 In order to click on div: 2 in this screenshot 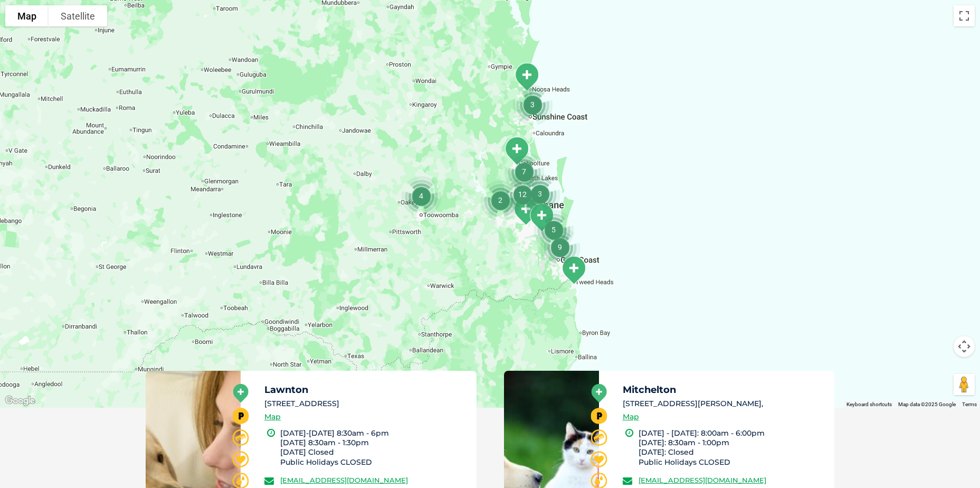, I will do `click(500, 200)`.